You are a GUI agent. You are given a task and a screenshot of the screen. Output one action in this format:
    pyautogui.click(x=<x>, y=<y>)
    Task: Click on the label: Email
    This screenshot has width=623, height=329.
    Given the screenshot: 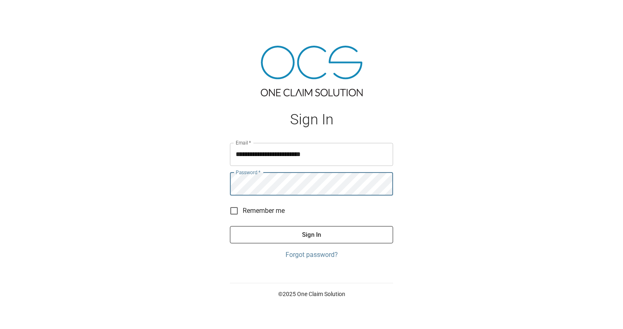 What is the action you would take?
    pyautogui.click(x=243, y=143)
    